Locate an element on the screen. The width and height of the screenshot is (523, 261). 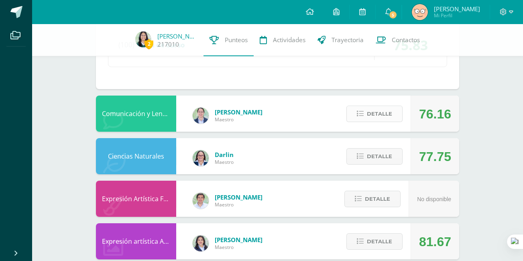
a: Actividades is located at coordinates (282, 40).